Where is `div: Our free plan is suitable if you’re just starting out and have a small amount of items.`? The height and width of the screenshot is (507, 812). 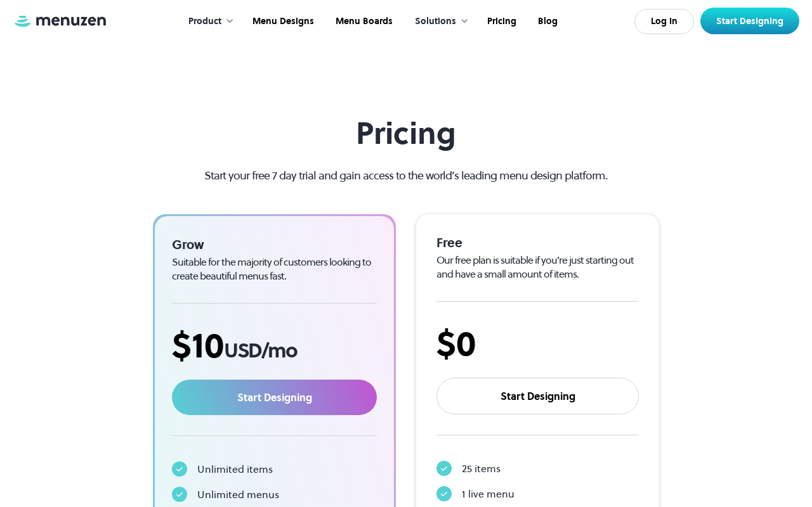
div: Our free plan is suitable if you’re just starting out and have a small amount of items. is located at coordinates (537, 267).